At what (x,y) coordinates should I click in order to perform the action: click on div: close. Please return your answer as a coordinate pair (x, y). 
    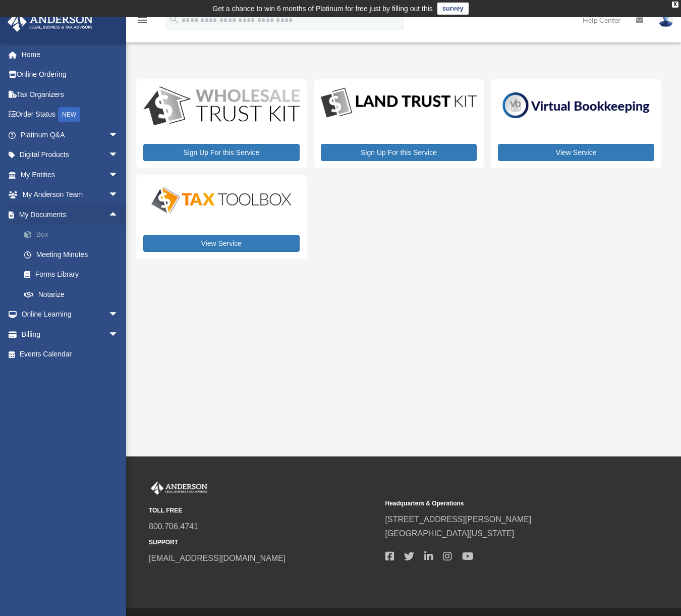
    Looking at the image, I should click on (675, 5).